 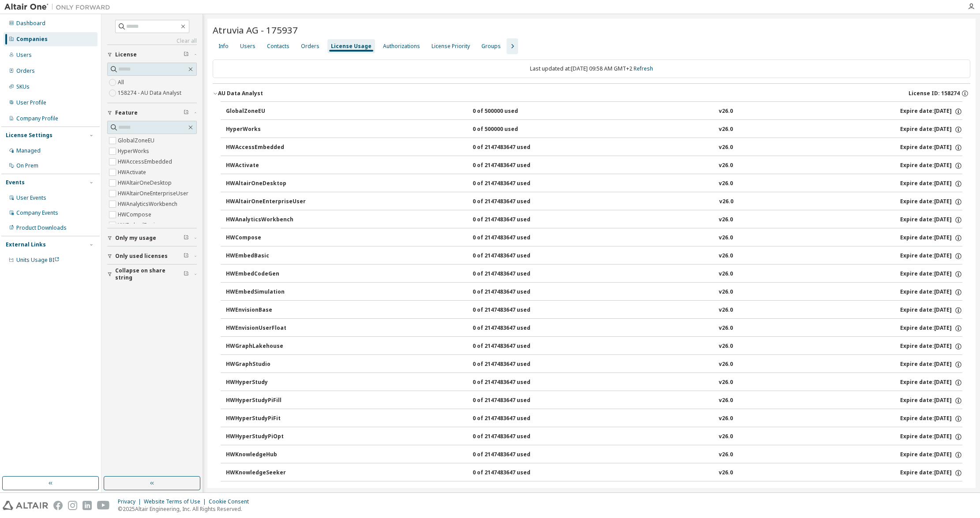 I want to click on img: facebook.svg, so click(x=58, y=505).